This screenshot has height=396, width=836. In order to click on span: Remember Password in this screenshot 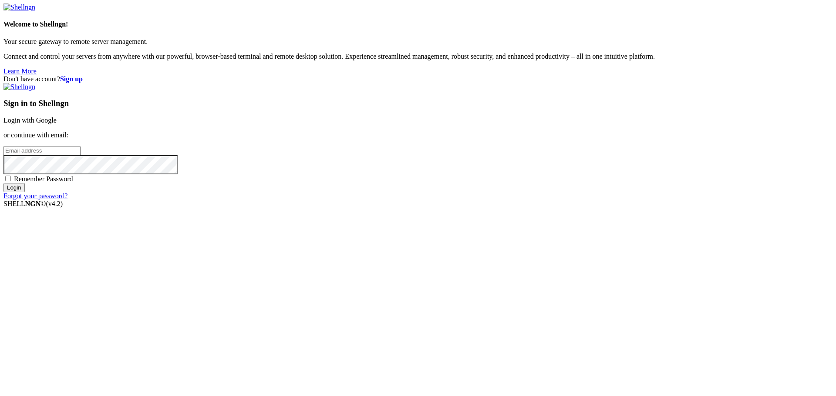, I will do `click(44, 179)`.